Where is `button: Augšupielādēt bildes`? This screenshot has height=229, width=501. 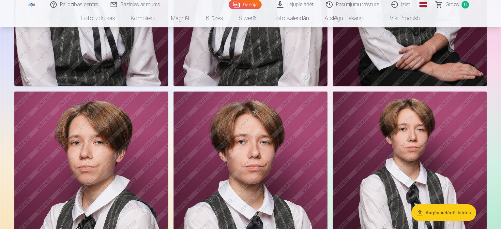 button: Augšupielādēt bildes is located at coordinates (444, 213).